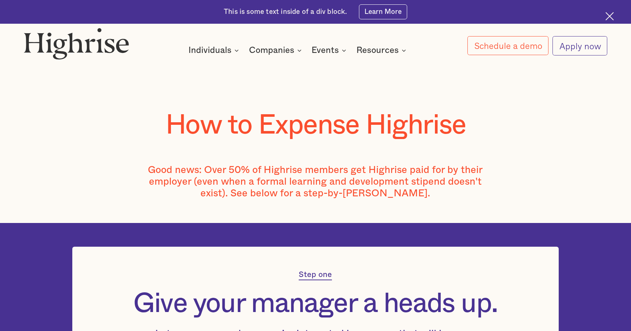 The width and height of the screenshot is (631, 331). Describe the element at coordinates (315, 304) in the screenshot. I see `h2: Give your manager a heads up.` at that location.